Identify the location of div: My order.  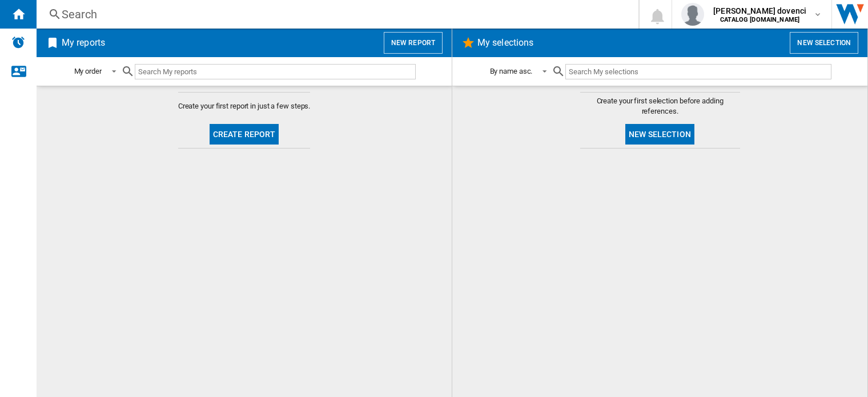
(88, 71).